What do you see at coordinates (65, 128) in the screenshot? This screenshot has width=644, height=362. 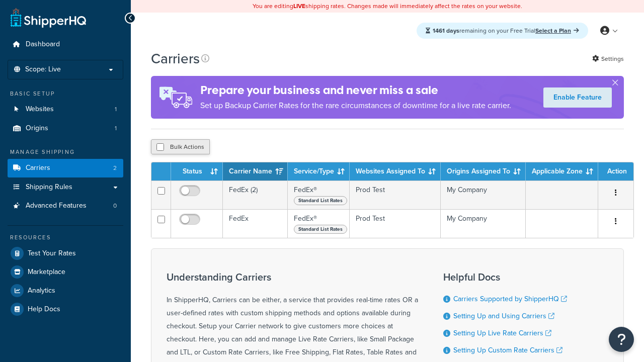 I see `li: Origins` at bounding box center [65, 128].